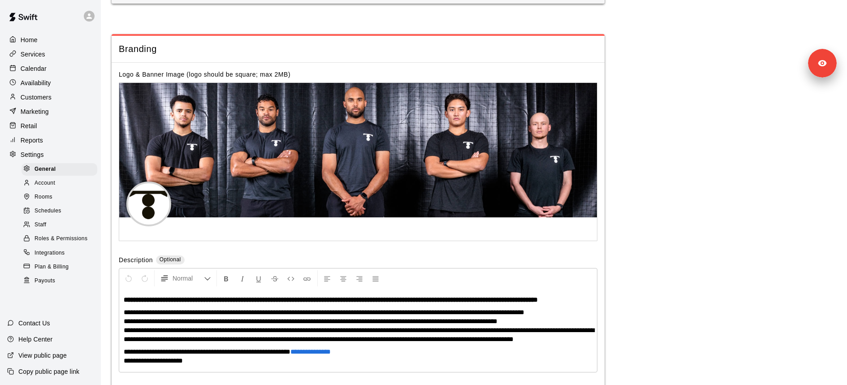  What do you see at coordinates (50, 83) in the screenshot?
I see `div: Availability` at bounding box center [50, 83].